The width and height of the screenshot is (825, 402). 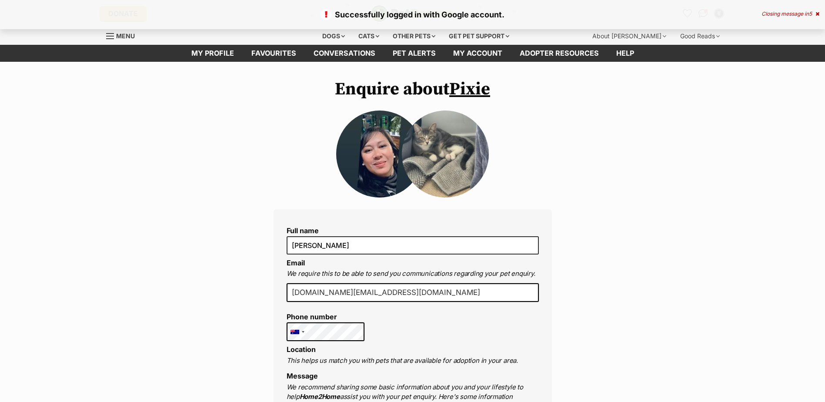 I want to click on a: Menu, so click(x=124, y=35).